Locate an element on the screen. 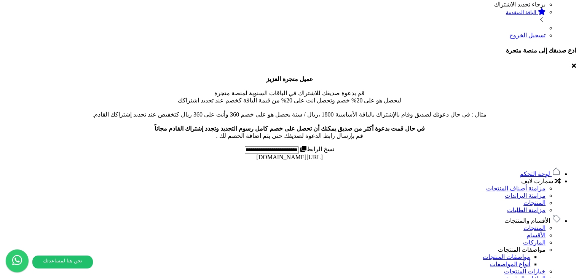  a: مزامنة البراندات is located at coordinates (524, 195).